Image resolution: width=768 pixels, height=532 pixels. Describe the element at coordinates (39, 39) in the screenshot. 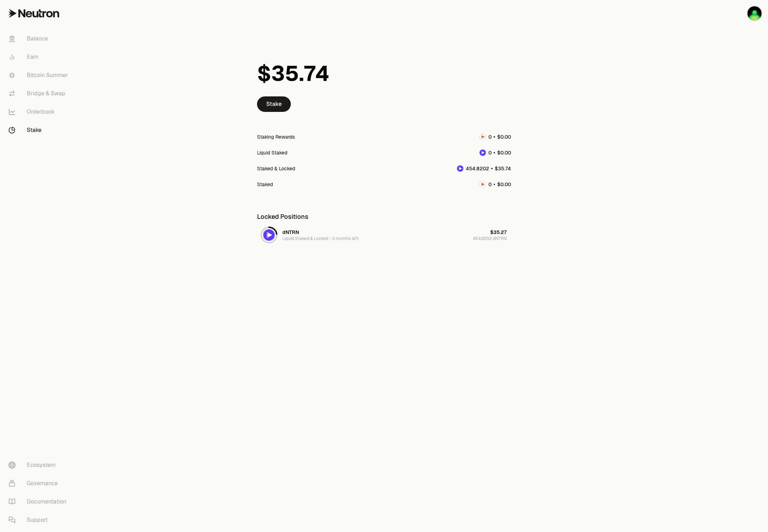

I see `a: Balance` at that location.